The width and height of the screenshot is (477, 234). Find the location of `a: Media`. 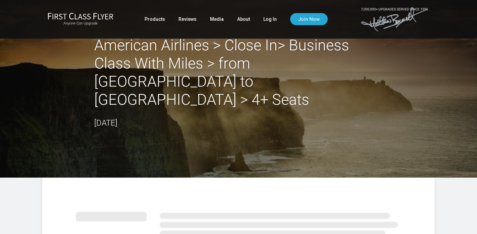

a: Media is located at coordinates (216, 19).